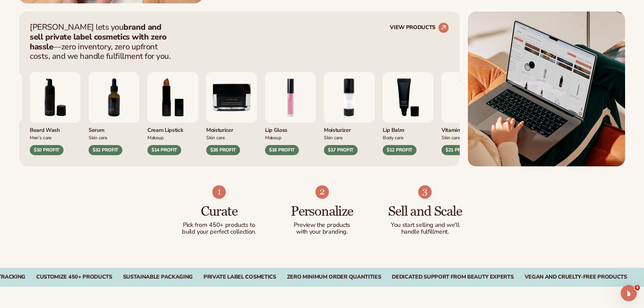 Image resolution: width=644 pixels, height=308 pixels. What do you see at coordinates (425, 232) in the screenshot?
I see `p: handle fulfillment.` at bounding box center [425, 232].